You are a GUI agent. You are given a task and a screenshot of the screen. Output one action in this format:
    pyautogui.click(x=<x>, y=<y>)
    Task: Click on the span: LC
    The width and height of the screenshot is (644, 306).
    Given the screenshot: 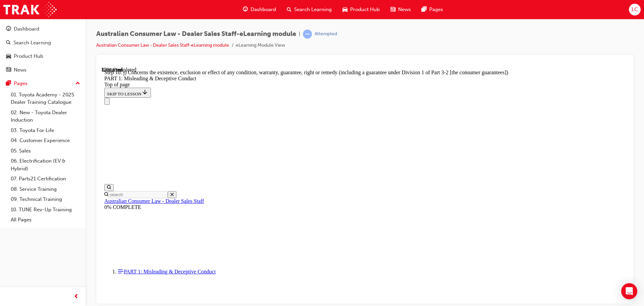 What is the action you would take?
    pyautogui.click(x=635, y=9)
    